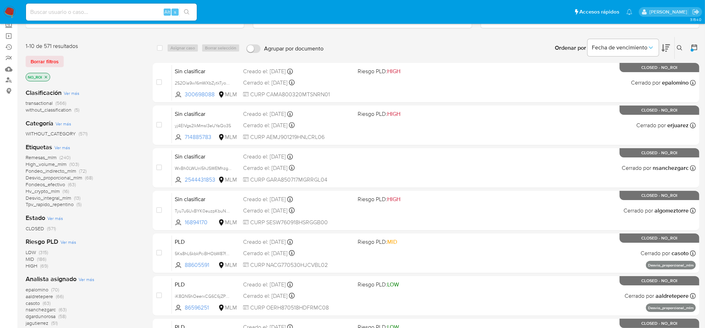 This screenshot has width=705, height=328. I want to click on a: Salir, so click(695, 12).